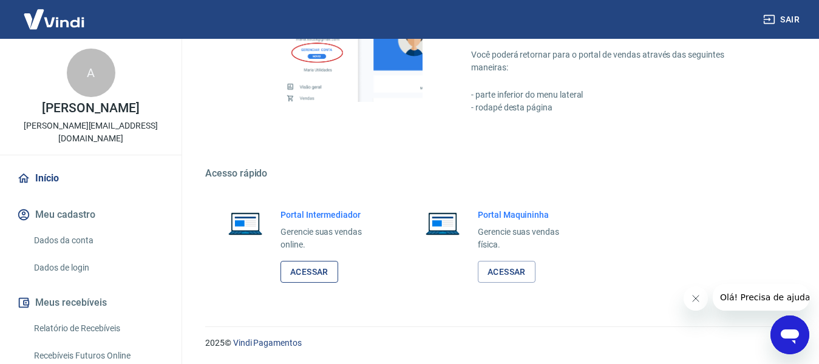  Describe the element at coordinates (90, 178) in the screenshot. I see `a: Início` at that location.